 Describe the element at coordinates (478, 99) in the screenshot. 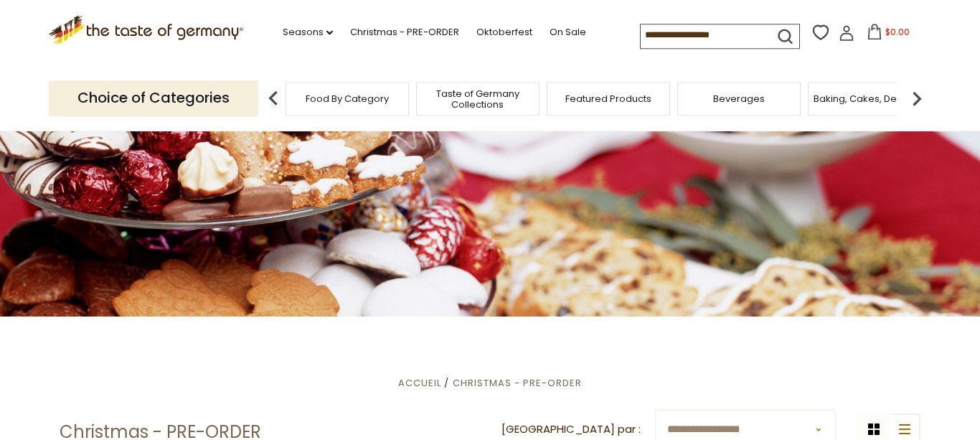

I see `span: Taste of Germany Collections` at that location.